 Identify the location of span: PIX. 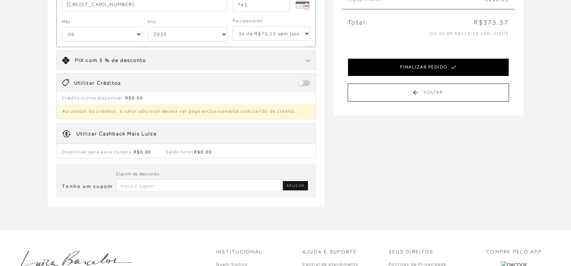
(79, 60).